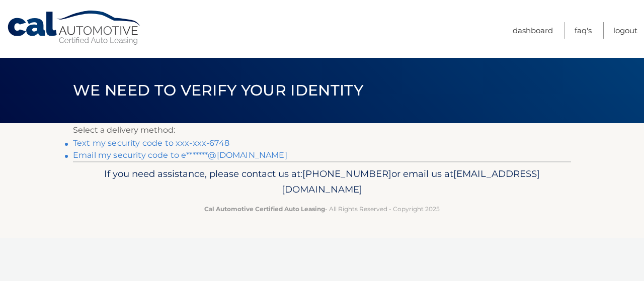 This screenshot has width=644, height=281. What do you see at coordinates (264, 209) in the screenshot?
I see `strong: Cal Automotive Certified Auto Leasing` at bounding box center [264, 209].